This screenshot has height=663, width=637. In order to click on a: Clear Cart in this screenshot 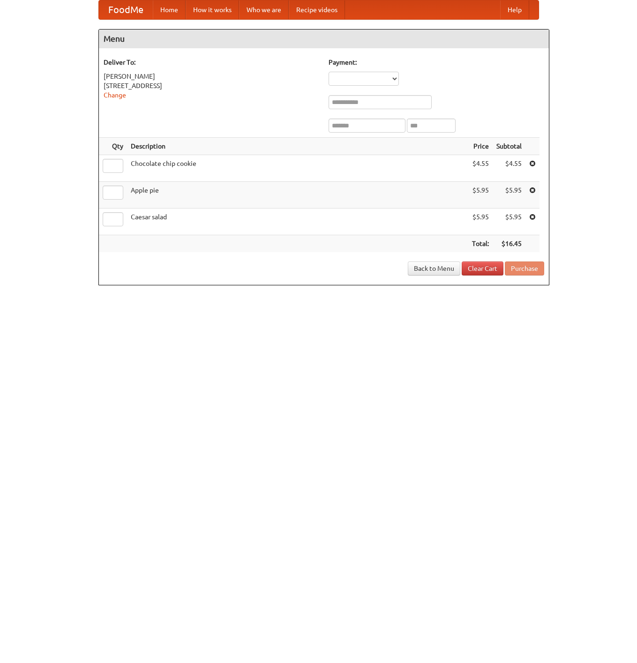, I will do `click(482, 268)`.